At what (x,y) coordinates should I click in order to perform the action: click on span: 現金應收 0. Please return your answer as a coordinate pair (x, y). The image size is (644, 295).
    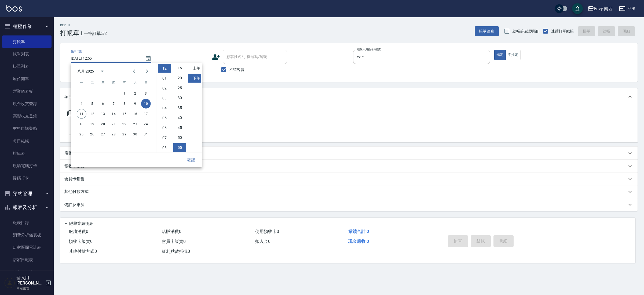
    Looking at the image, I should click on (359, 242).